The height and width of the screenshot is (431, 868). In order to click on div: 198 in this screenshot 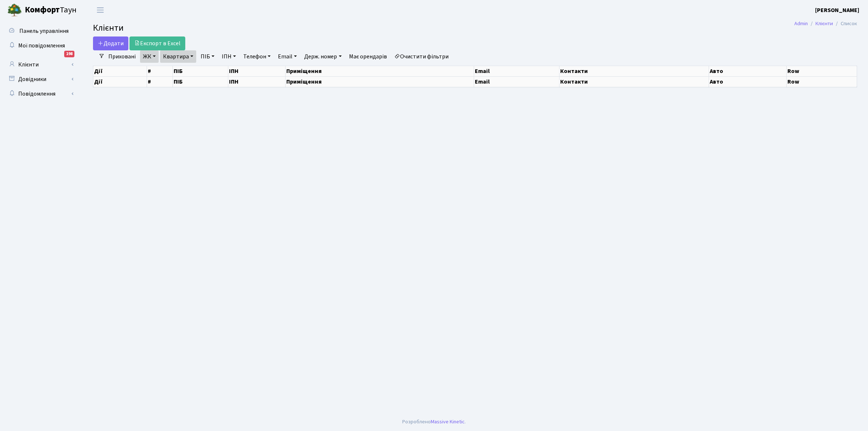, I will do `click(69, 54)`.